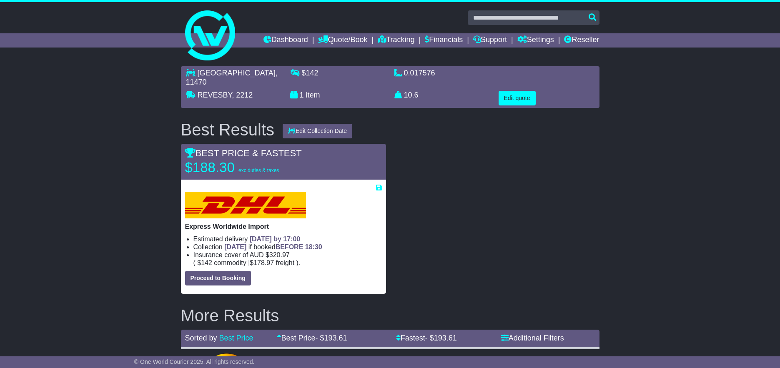 This screenshot has height=368, width=780. I want to click on a: Best Price, so click(236, 338).